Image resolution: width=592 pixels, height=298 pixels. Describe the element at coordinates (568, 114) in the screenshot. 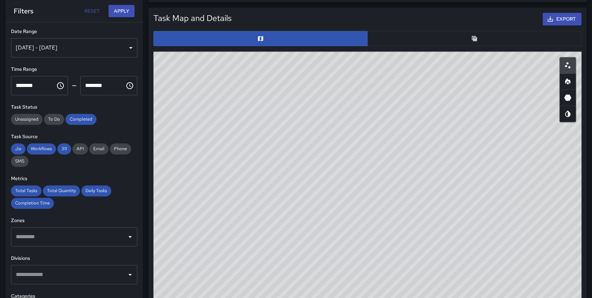

I see `button: Map Style` at that location.